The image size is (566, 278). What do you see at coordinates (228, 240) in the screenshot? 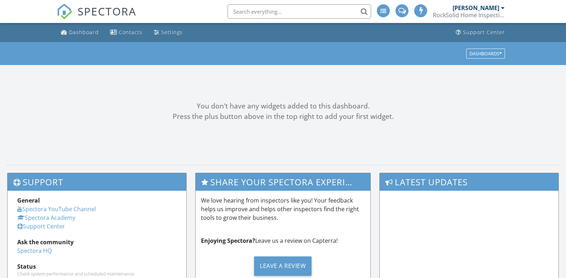
I see `strong: Enjoying Spectora?` at bounding box center [228, 240].